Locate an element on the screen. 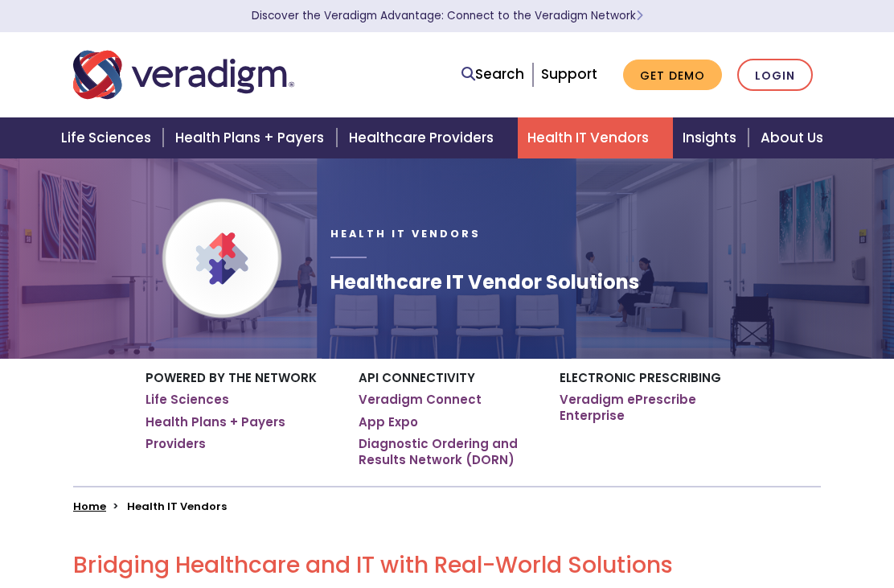 The image size is (894, 588). span: Learn More is located at coordinates (639, 15).